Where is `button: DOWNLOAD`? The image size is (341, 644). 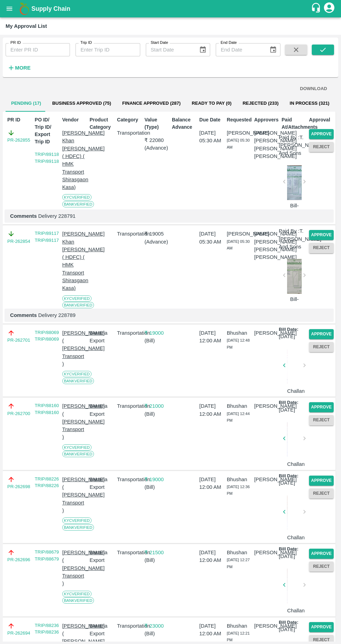
button: DOWNLOAD is located at coordinates (314, 89).